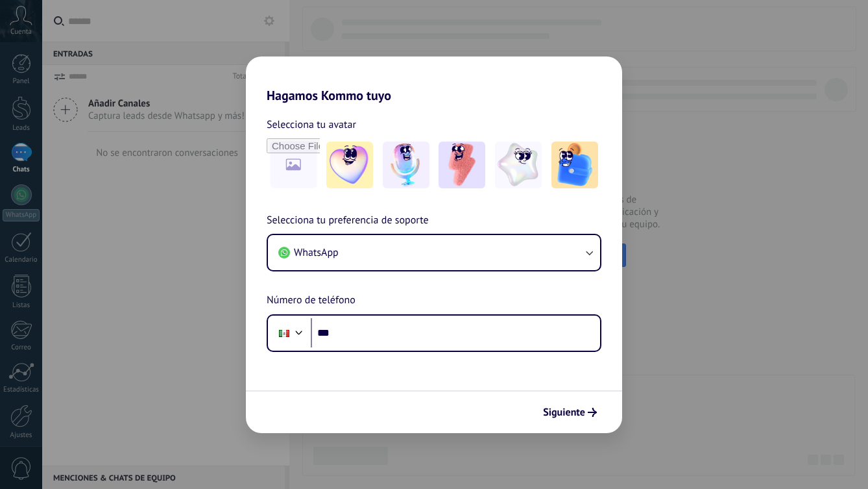 The height and width of the screenshot is (489, 868). Describe the element at coordinates (311, 124) in the screenshot. I see `span: Selecciona tu avatar` at that location.